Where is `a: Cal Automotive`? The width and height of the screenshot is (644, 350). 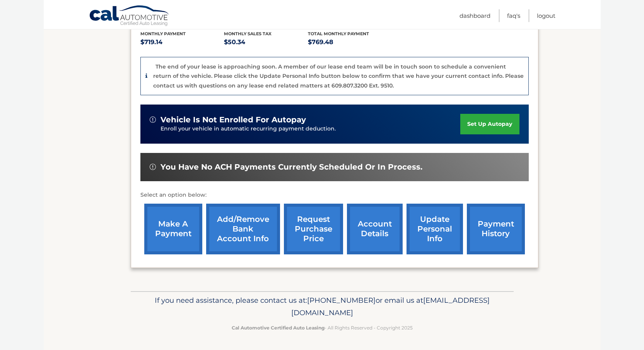 a: Cal Automotive is located at coordinates (130, 16).